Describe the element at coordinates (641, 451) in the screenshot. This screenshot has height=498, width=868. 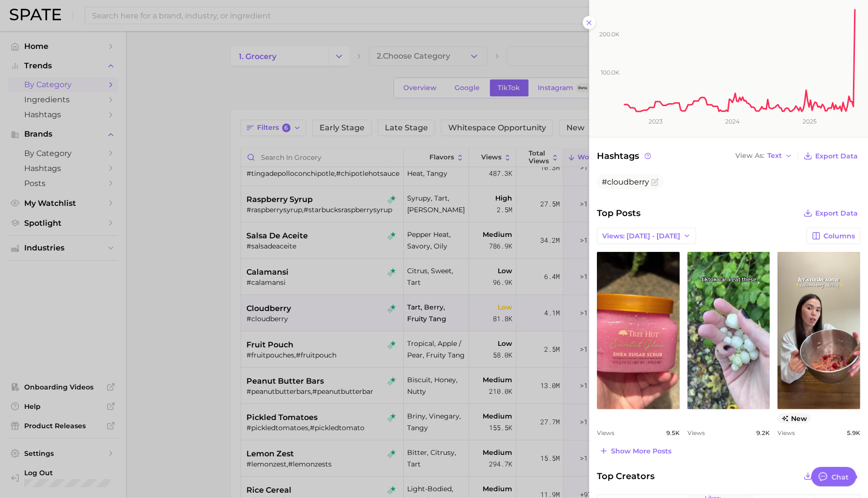
I see `span: Show more posts` at that location.